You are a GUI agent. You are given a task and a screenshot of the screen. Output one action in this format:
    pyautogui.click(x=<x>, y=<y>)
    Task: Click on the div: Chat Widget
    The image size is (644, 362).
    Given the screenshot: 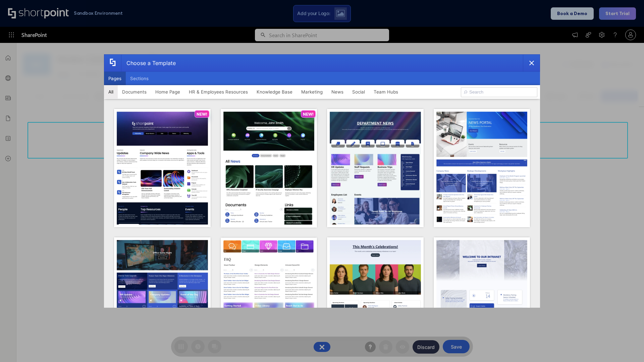 What is the action you would take?
    pyautogui.click(x=626, y=346)
    